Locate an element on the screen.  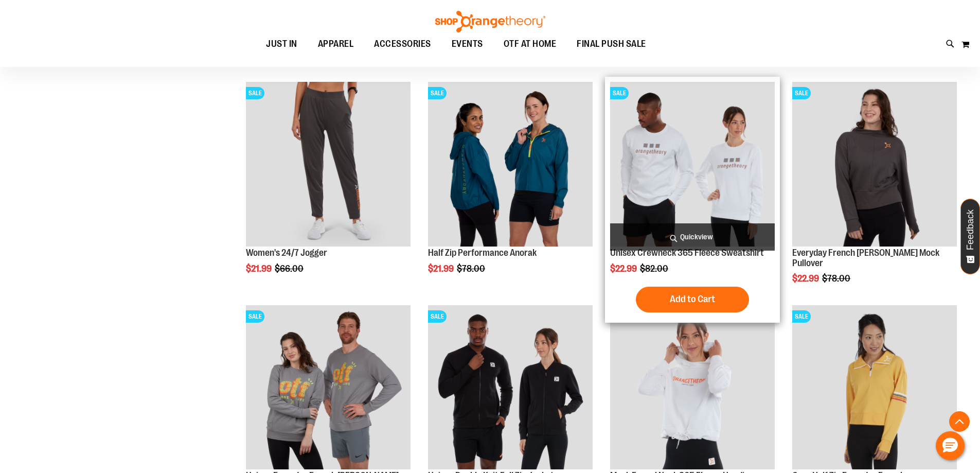
img: Product image for Mock Funnel Neck 365 Fleece Hoodie is located at coordinates (692, 388).